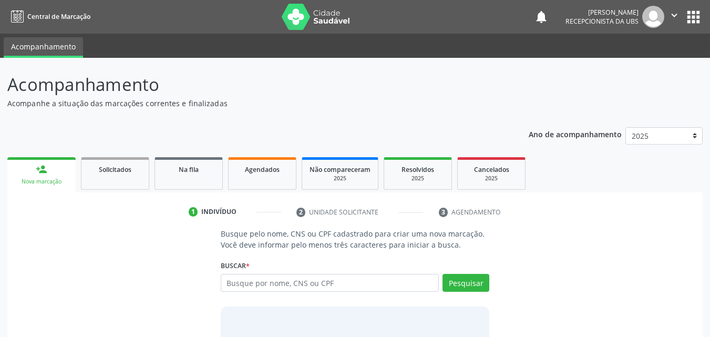  I want to click on span: Agendados, so click(262, 169).